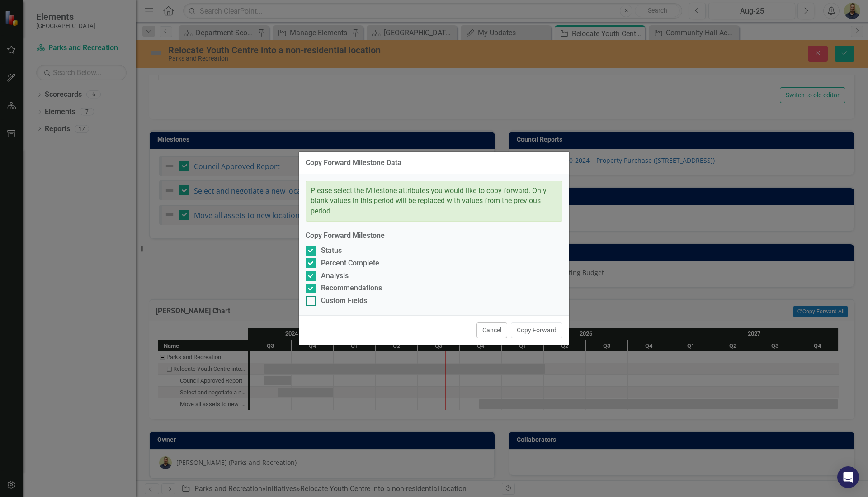  What do you see at coordinates (344, 300) in the screenshot?
I see `div: Custom Fields` at bounding box center [344, 300].